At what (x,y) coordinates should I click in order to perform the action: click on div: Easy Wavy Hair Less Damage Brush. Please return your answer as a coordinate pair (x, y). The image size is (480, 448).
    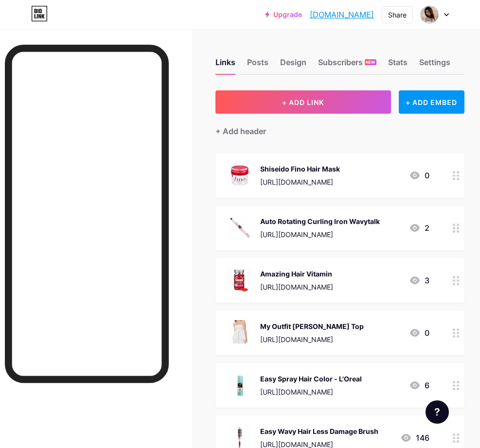
    Looking at the image, I should click on (319, 431).